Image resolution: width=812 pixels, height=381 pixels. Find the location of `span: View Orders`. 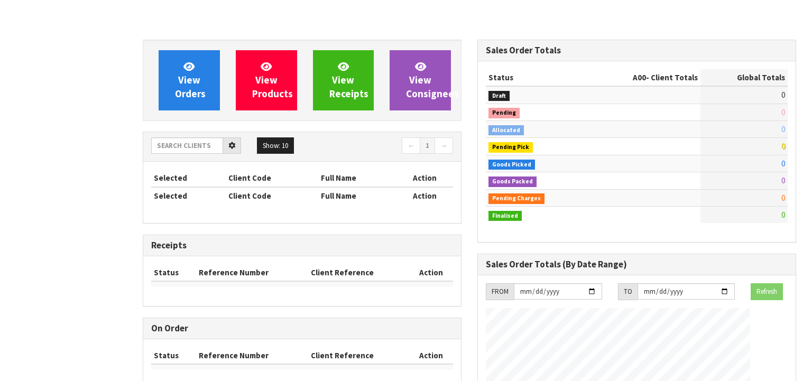

span: View Orders is located at coordinates (190, 80).